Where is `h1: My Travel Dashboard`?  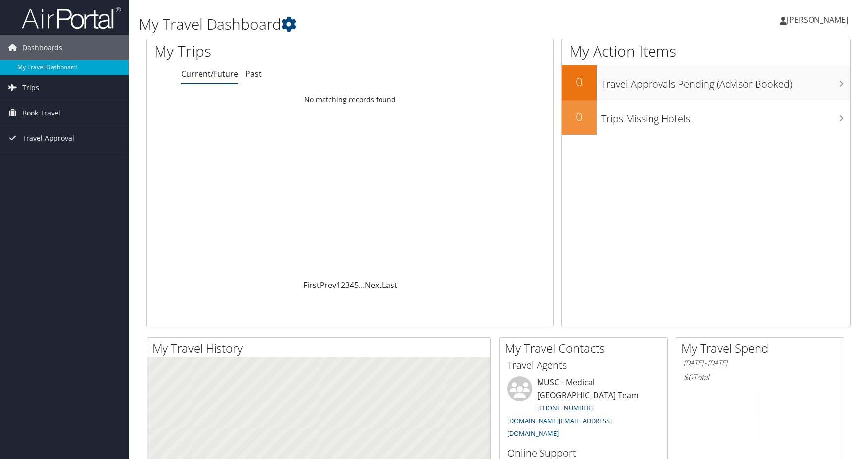 h1: My Travel Dashboard is located at coordinates (378, 25).